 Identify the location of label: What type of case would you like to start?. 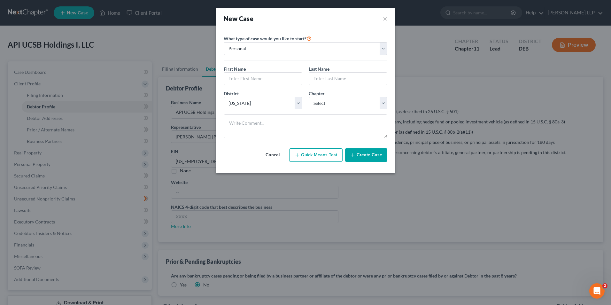
(268, 38).